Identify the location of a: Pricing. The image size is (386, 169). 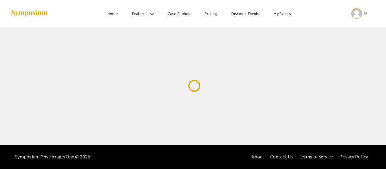
(210, 14).